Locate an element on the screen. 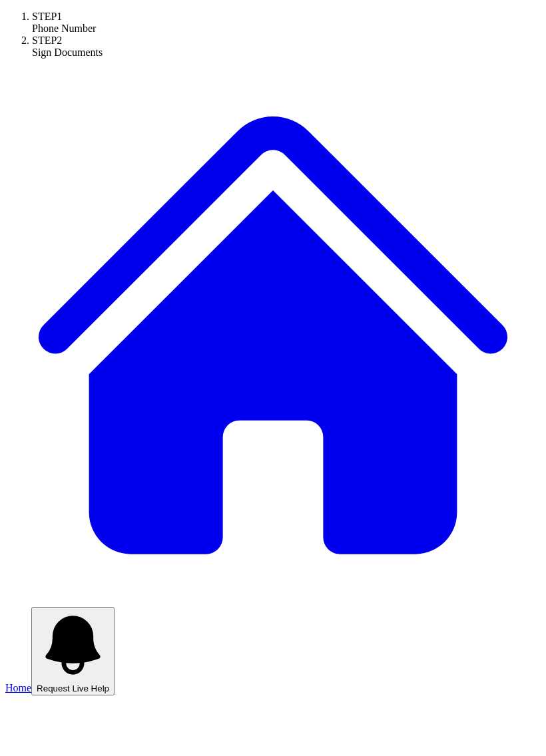 This screenshot has height=756, width=546. div: Sign Documents is located at coordinates (286, 53).